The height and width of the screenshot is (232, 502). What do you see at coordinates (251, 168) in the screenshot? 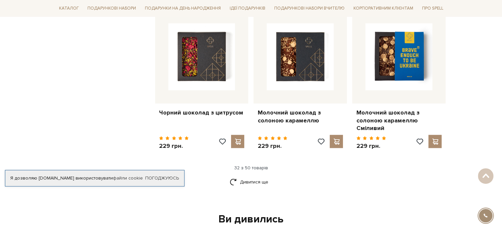
I see `div: 32 з 50 товарів` at bounding box center [251, 168].